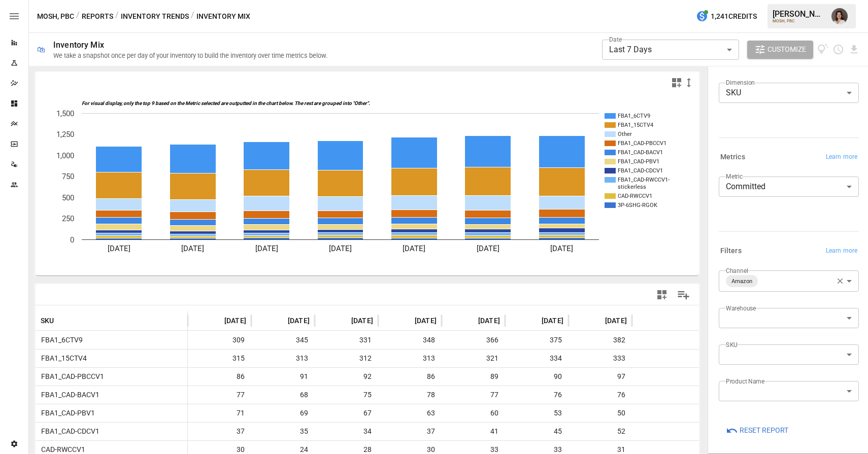 This screenshot has width=868, height=454. Describe the element at coordinates (734, 176) in the screenshot. I see `label: Metric` at that location.